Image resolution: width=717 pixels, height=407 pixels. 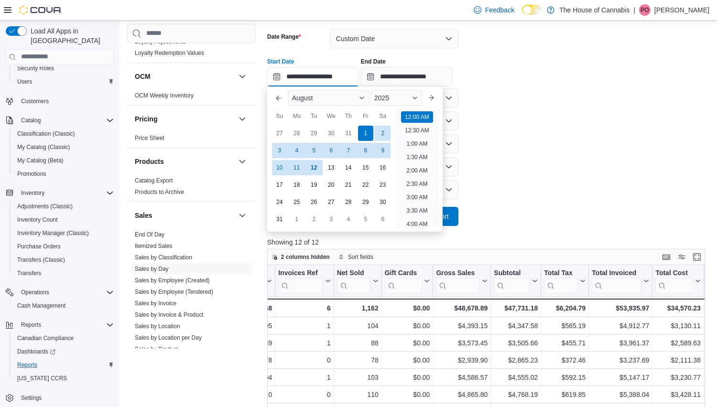 What do you see at coordinates (678, 281) in the screenshot?
I see `button: Total Cost` at bounding box center [678, 281].